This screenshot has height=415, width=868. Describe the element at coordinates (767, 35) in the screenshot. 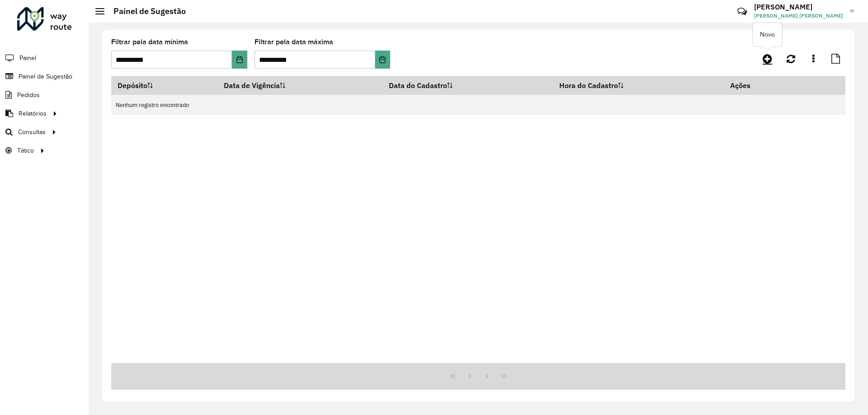

I see `div: Novo` at that location.